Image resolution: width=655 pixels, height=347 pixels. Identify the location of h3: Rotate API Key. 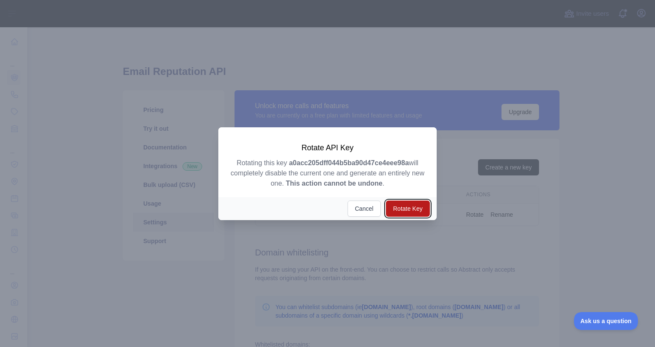
(327, 148).